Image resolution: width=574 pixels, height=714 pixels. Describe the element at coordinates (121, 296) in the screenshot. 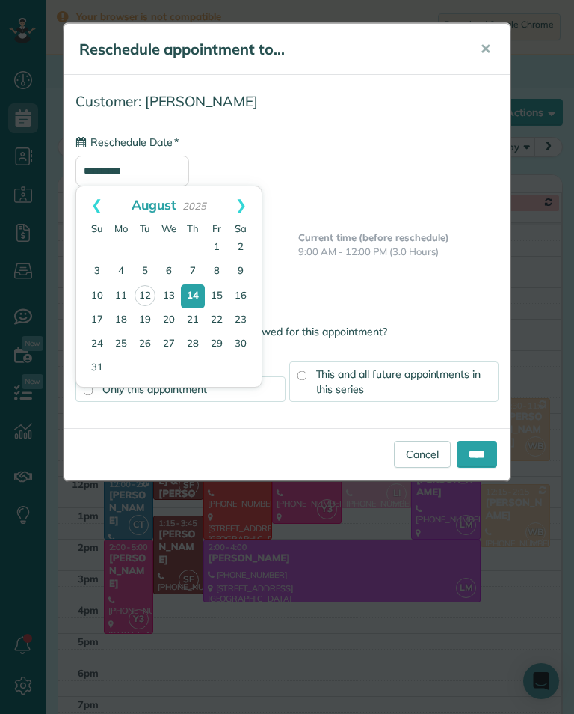

I see `a: 11` at that location.